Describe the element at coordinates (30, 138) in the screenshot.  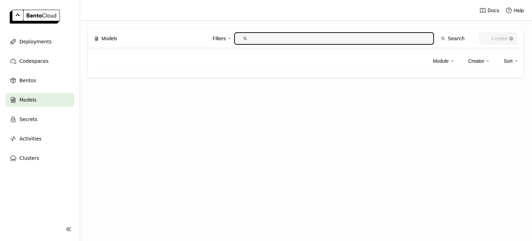
I see `span: Activities` at that location.